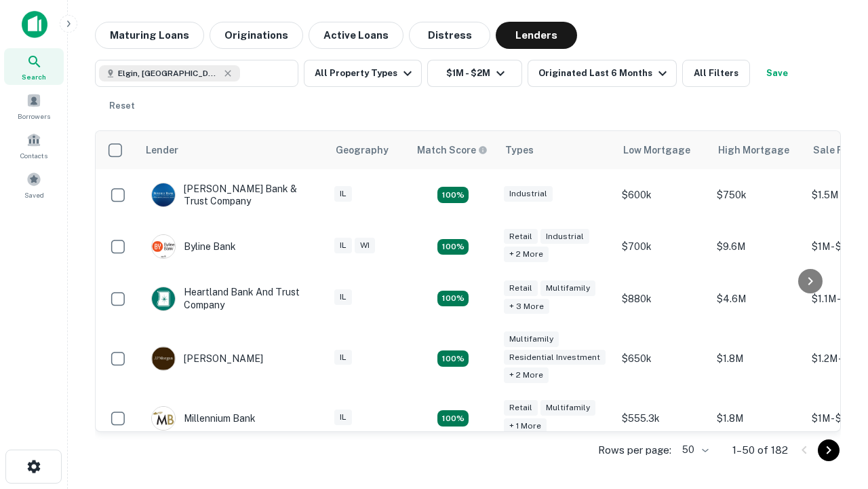  I want to click on th: Types, so click(556, 150).